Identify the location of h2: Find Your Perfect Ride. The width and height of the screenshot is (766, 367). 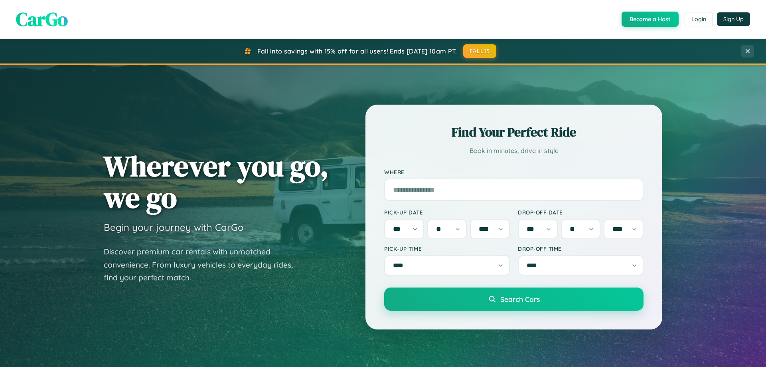
(514, 132).